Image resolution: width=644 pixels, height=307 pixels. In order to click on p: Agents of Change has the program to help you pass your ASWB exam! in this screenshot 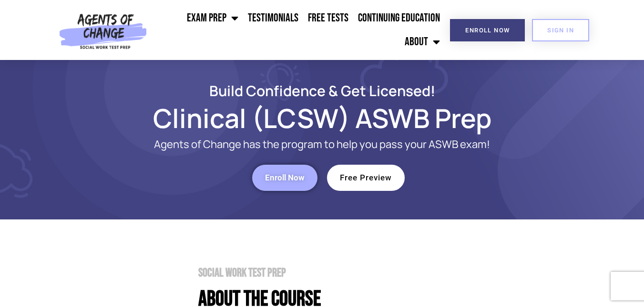, I will do `click(322, 144)`.